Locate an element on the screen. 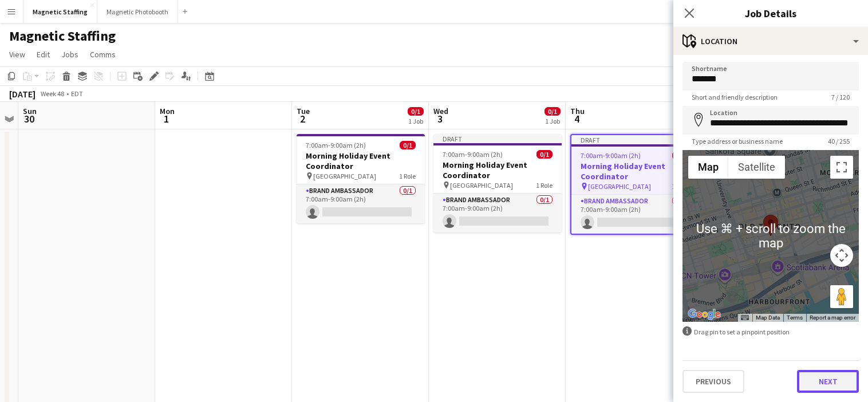 The image size is (868, 402). h3: Job Details is located at coordinates (771, 13).